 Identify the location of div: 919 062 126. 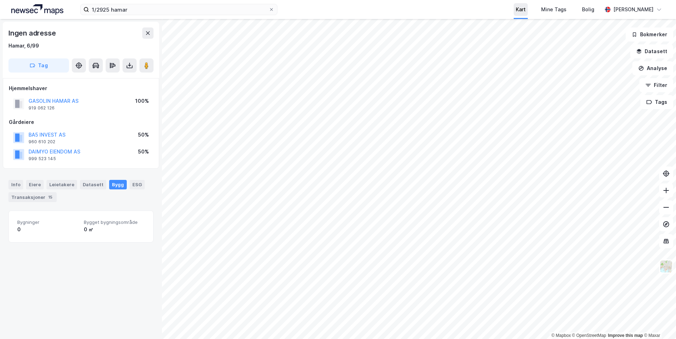
(42, 108).